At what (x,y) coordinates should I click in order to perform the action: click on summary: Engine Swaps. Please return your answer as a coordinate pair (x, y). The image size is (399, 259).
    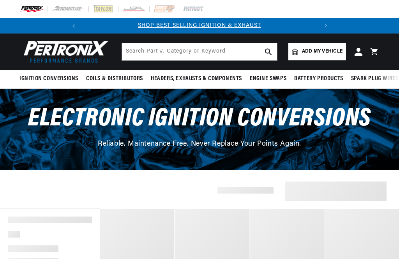
    Looking at the image, I should click on (268, 79).